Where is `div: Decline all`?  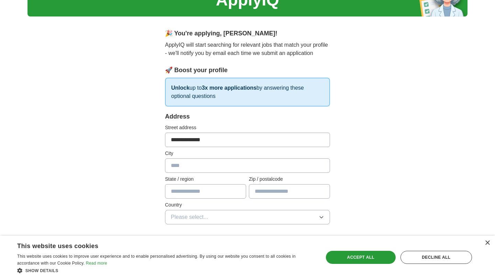 div: Decline all is located at coordinates (436, 257).